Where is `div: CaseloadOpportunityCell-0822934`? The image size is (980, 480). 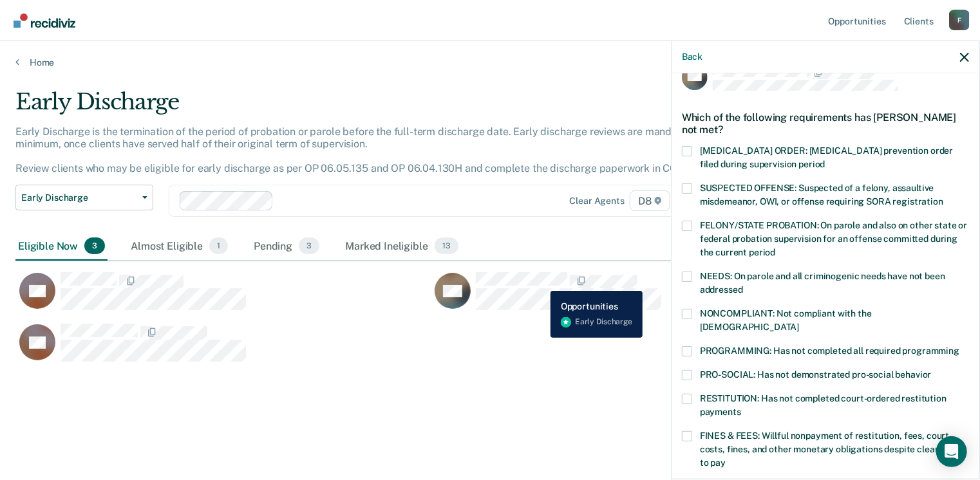 div: CaseloadOpportunityCell-0822934 is located at coordinates (223, 349).